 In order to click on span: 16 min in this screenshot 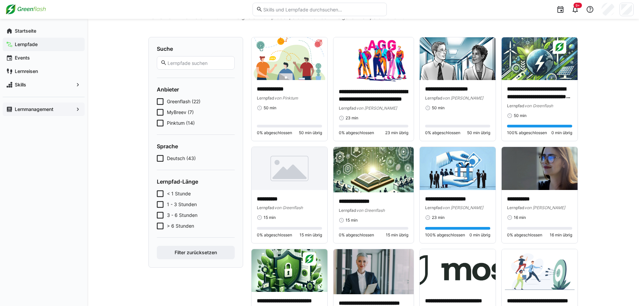, I will do `click(520, 217)`.